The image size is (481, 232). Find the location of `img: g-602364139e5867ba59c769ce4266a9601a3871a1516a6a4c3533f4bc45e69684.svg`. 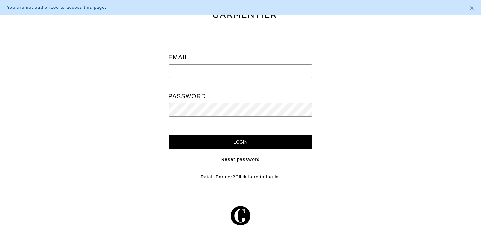

img: g-602364139e5867ba59c769ce4266a9601a3871a1516a6a4c3533f4bc45e69684.svg is located at coordinates (240, 216).